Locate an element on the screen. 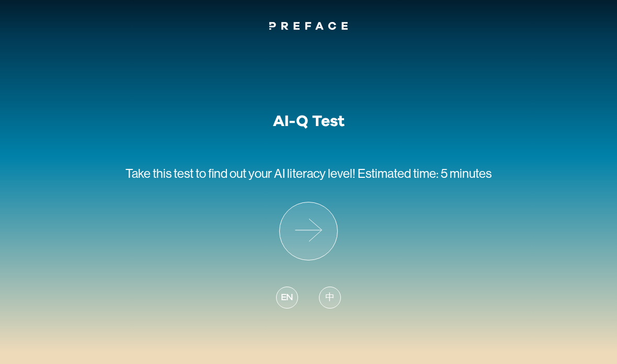 This screenshot has height=364, width=617. span: find out your AI literacy level! is located at coordinates (282, 173).